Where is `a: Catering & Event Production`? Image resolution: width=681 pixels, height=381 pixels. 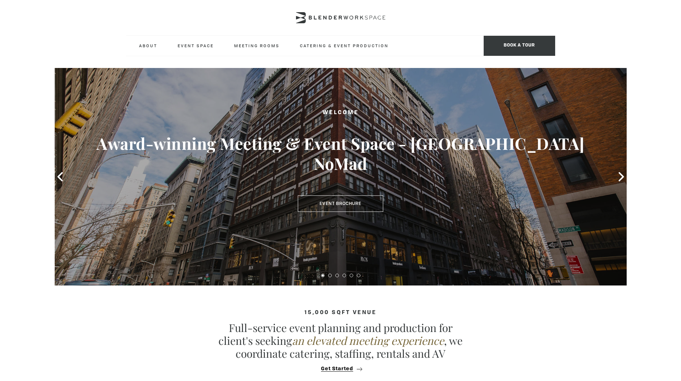
a: Catering & Event Production is located at coordinates (344, 45).